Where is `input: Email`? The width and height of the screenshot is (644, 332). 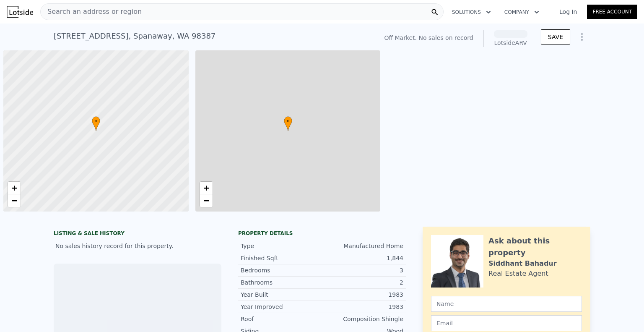 input: Email is located at coordinates (506, 323).